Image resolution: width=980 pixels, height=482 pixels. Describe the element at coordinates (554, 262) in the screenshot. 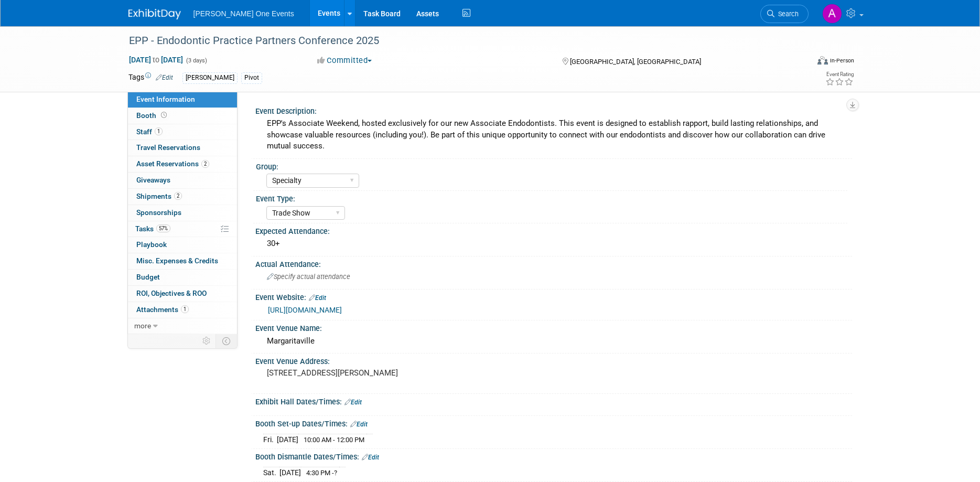

I see `div: Actual Attendance:` at that location.